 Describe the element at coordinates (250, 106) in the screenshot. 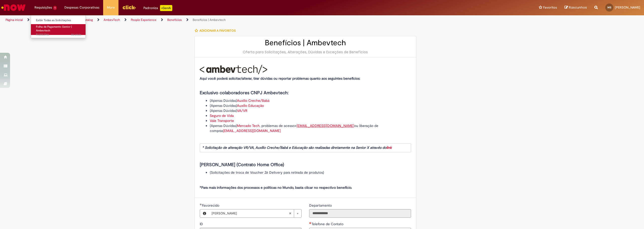

I see `a: Auxílio Educação` at that location.